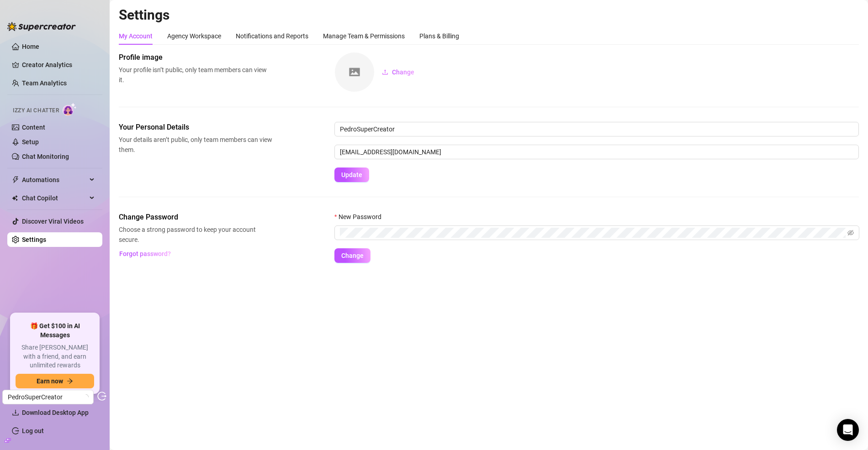  What do you see at coordinates (55, 413) in the screenshot?
I see `span: Download Desktop App` at bounding box center [55, 413].